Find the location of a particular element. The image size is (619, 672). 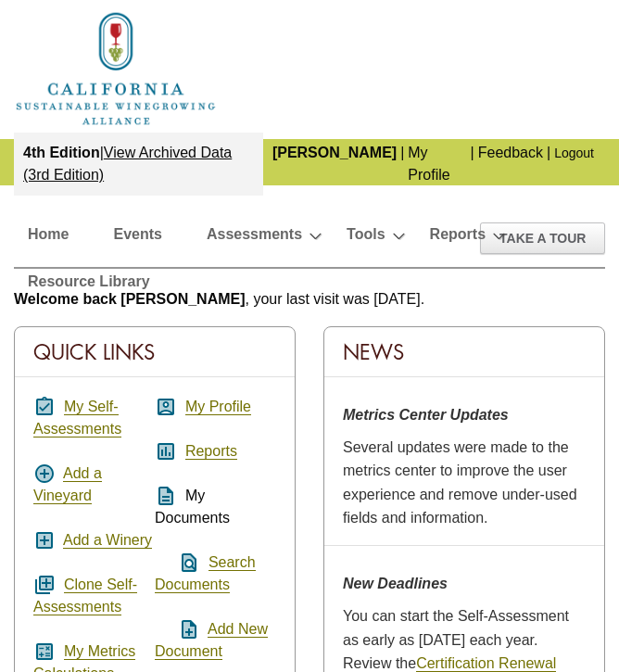

i: add_circle is located at coordinates (45, 473).